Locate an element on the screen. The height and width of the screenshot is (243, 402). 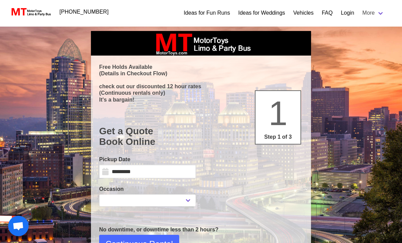
p: (Details in Checkout Flow) is located at coordinates (201, 73).